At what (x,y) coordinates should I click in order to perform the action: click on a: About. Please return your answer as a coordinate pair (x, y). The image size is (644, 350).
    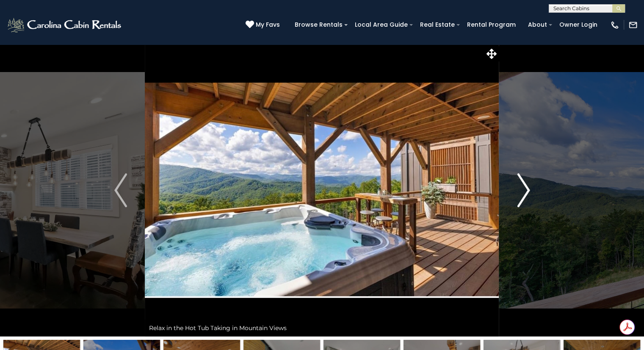
    Looking at the image, I should click on (537, 25).